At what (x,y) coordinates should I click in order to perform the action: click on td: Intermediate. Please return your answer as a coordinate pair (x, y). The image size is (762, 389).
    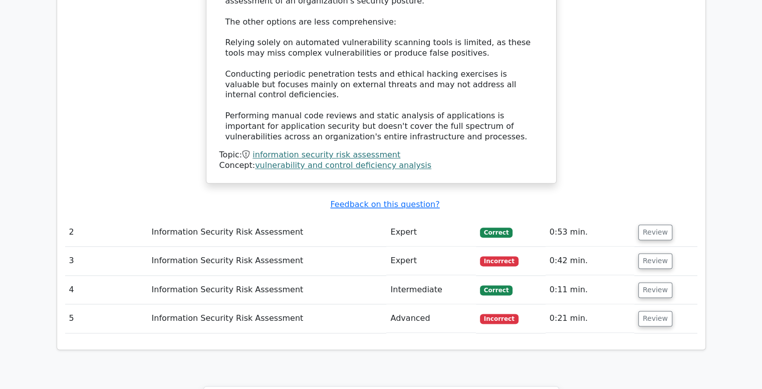
    Looking at the image, I should click on (431, 290).